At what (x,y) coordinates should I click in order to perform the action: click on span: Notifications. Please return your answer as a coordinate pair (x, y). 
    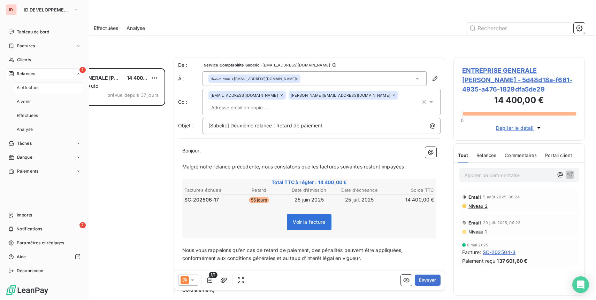
    Looking at the image, I should click on (29, 229).